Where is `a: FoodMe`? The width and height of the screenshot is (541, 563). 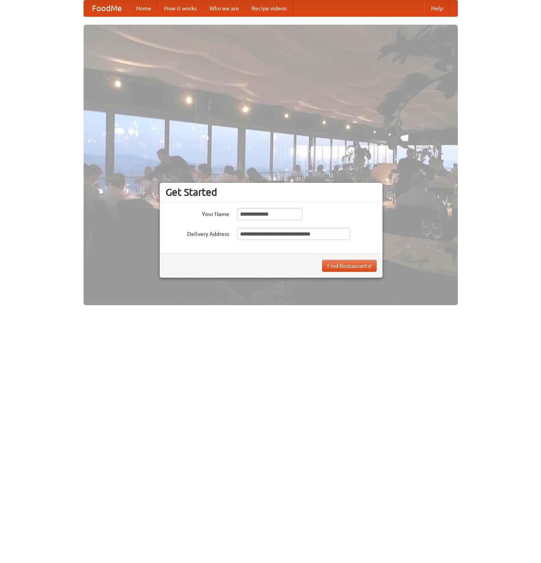 a: FoodMe is located at coordinates (107, 8).